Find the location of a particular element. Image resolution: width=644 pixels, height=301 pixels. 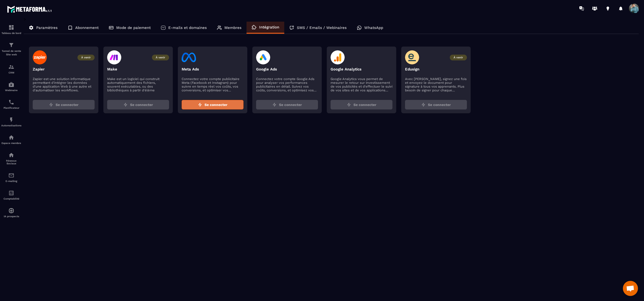

a: social-networksocial-networkRéseaux Sociaux is located at coordinates (11, 158).